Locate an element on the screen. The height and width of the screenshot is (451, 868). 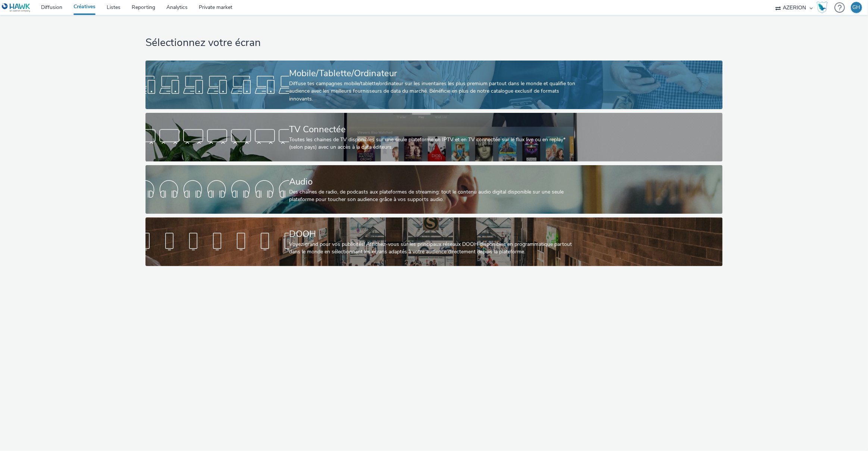
a: Hawk Academy is located at coordinates (824, 7).